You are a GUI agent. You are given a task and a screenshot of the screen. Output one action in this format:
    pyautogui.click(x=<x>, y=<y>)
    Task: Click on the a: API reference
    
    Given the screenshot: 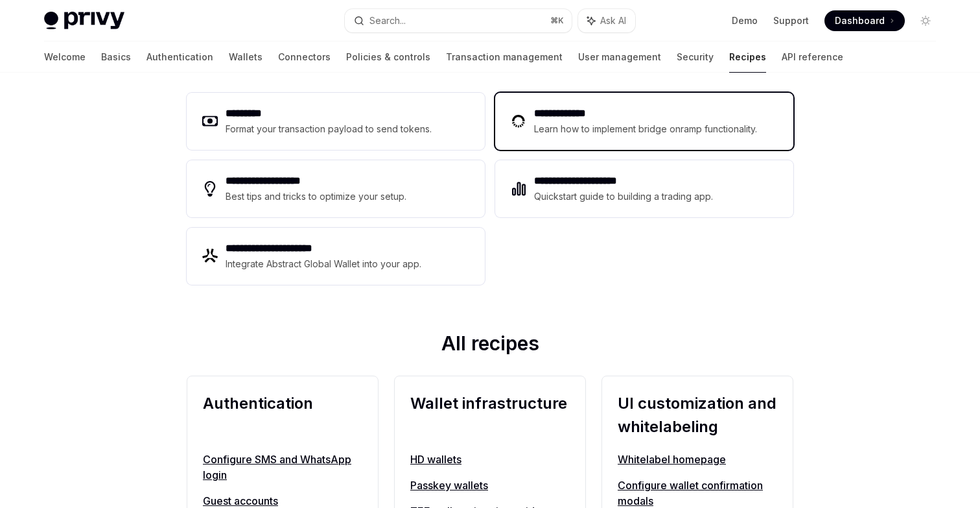 What is the action you would take?
    pyautogui.click(x=812, y=57)
    